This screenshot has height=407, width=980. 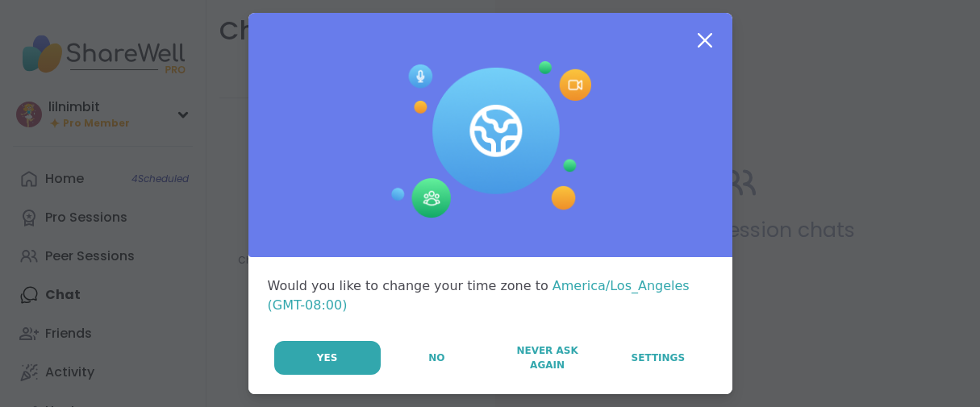 I want to click on button: No, so click(x=437, y=358).